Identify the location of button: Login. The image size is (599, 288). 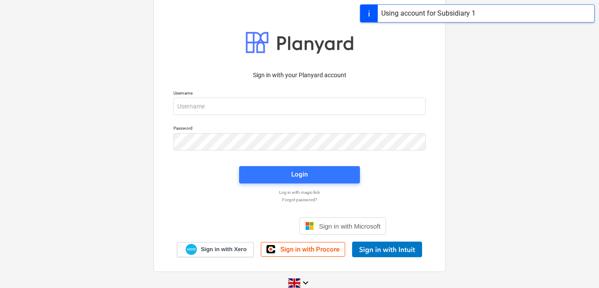
(299, 175).